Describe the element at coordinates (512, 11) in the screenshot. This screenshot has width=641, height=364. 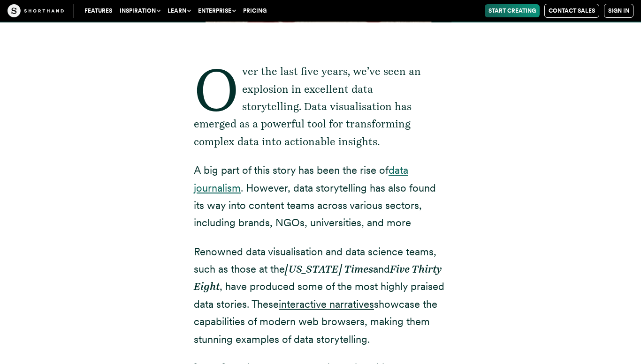
I see `a: Start Creating` at that location.